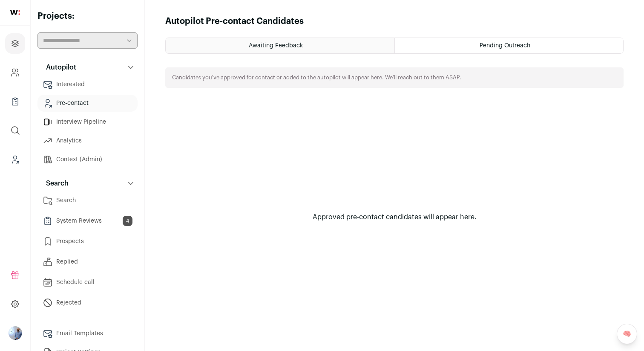  I want to click on a: Context (Admin), so click(88, 160).